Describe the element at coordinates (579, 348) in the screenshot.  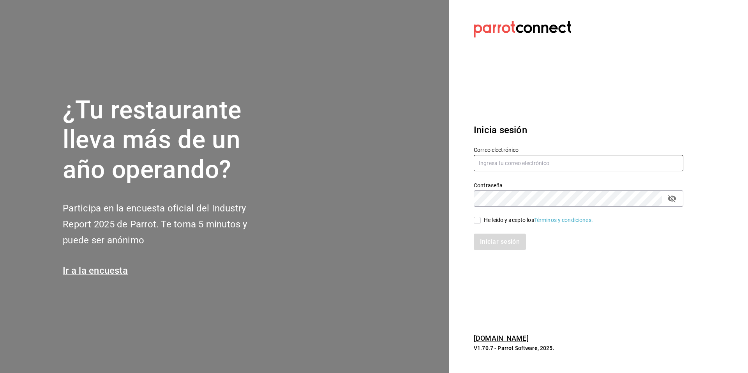
I see `p: V1.70.7 - Parrot Software, 2025.` at that location.